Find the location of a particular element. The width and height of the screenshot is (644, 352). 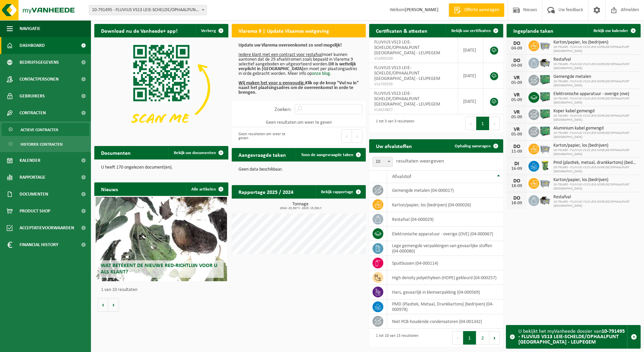

h2: Ingeplande taken is located at coordinates (533, 30).